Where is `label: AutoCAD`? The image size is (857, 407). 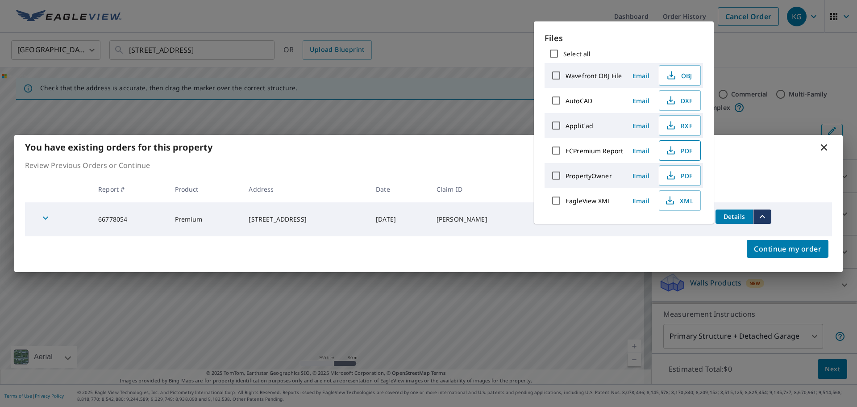 label: AutoCAD is located at coordinates (579, 100).